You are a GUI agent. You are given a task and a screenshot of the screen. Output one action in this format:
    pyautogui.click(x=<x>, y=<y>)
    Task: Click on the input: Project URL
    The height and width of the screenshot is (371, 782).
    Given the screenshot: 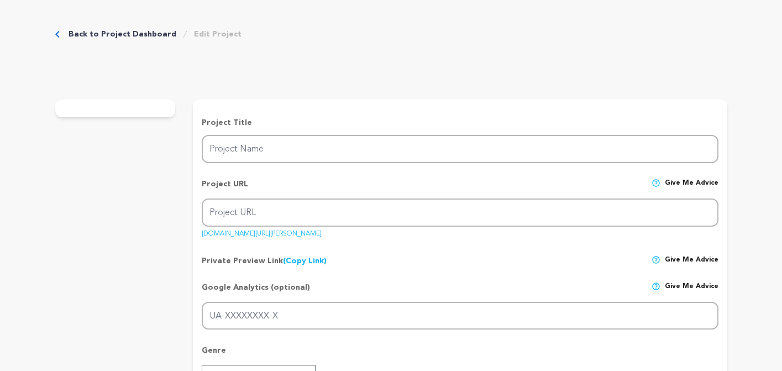 What is the action you would take?
    pyautogui.click(x=460, y=212)
    